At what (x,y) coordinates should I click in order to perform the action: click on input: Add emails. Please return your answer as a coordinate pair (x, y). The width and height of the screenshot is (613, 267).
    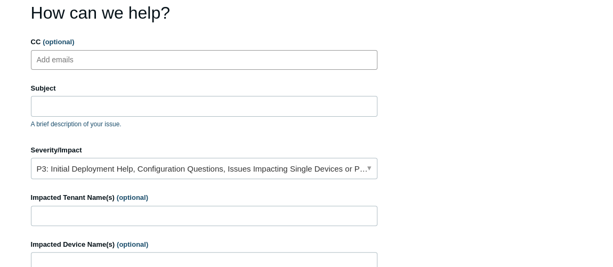
    Looking at the image, I should click on (64, 60).